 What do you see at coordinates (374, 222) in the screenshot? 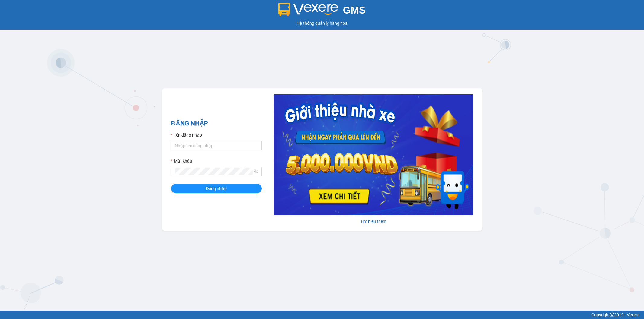
I see `div: Tìm hiểu thêm` at bounding box center [374, 222].